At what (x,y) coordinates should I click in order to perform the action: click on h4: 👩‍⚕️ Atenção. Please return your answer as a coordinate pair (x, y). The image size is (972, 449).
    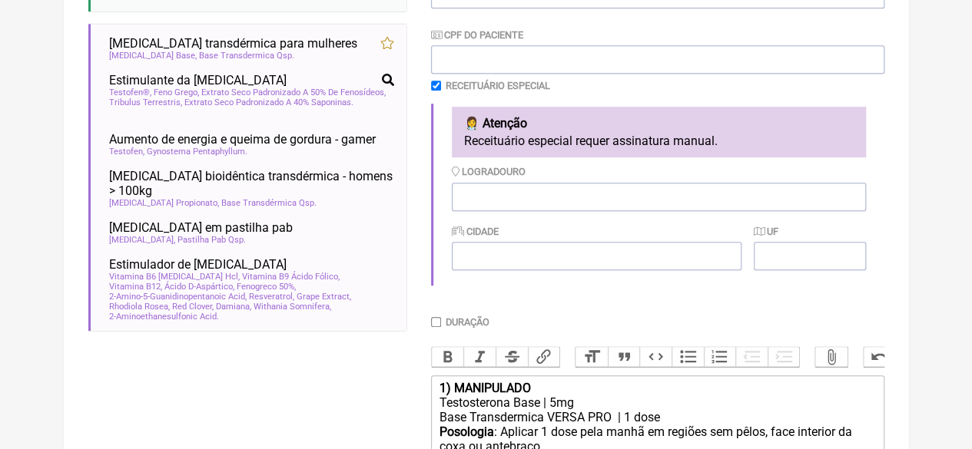
    Looking at the image, I should click on (658, 123).